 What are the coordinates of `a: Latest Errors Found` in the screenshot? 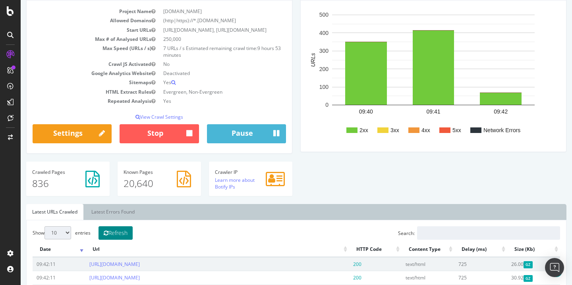 It's located at (92, 212).